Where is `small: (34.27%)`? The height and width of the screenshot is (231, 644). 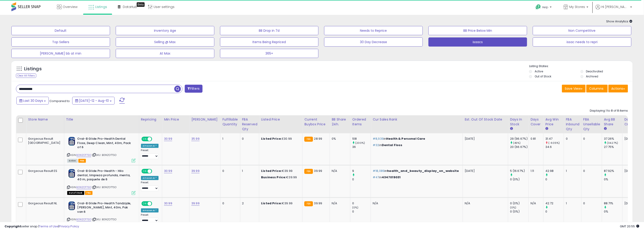 small: (34.27%) is located at coordinates (613, 143).